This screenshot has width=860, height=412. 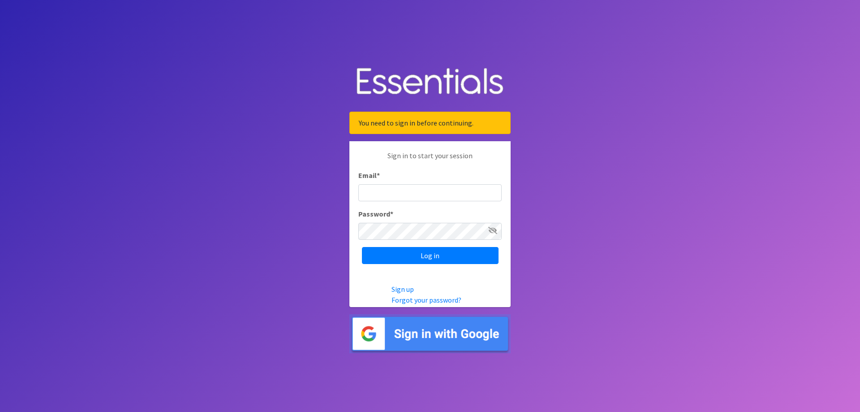 What do you see at coordinates (430, 255) in the screenshot?
I see `input: Log in` at bounding box center [430, 255].